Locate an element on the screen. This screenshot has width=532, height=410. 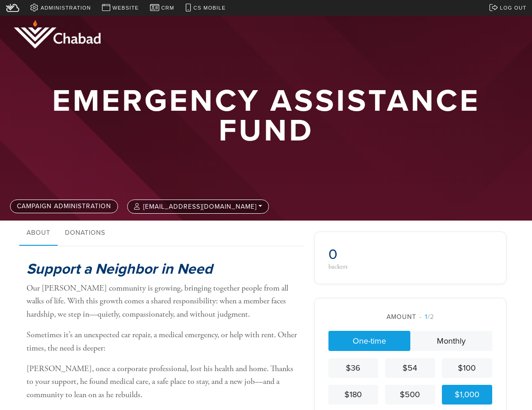
a: $36 is located at coordinates (353, 368).